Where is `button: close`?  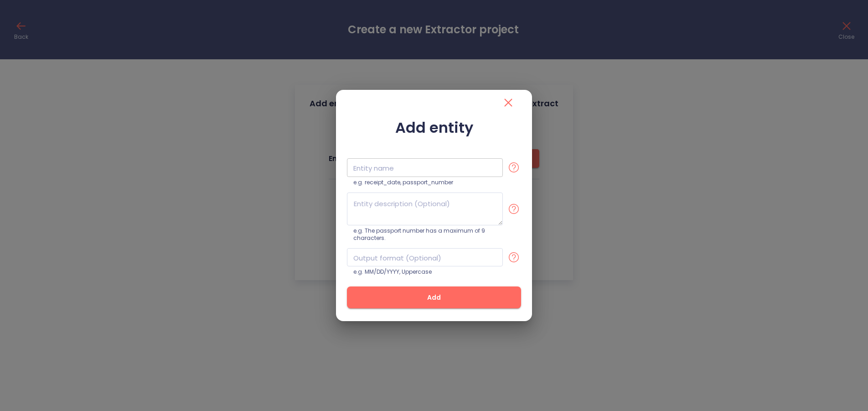 button: close is located at coordinates (508, 103).